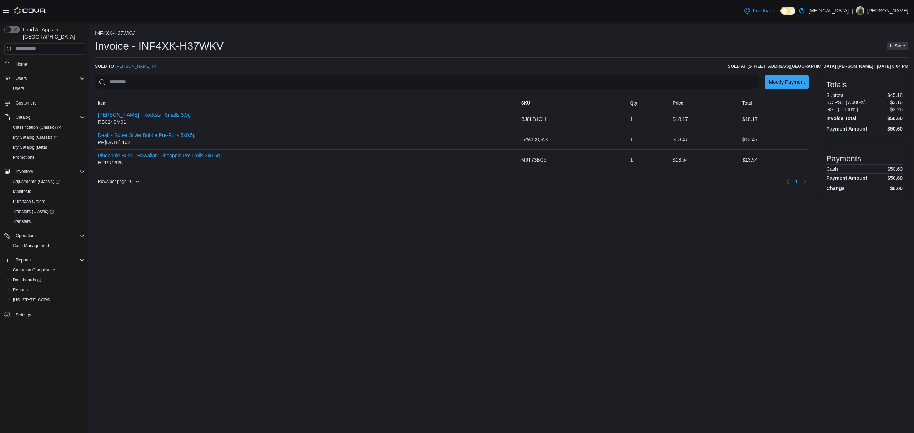  What do you see at coordinates (704, 140) in the screenshot?
I see `div: $13.47` at bounding box center [704, 140].